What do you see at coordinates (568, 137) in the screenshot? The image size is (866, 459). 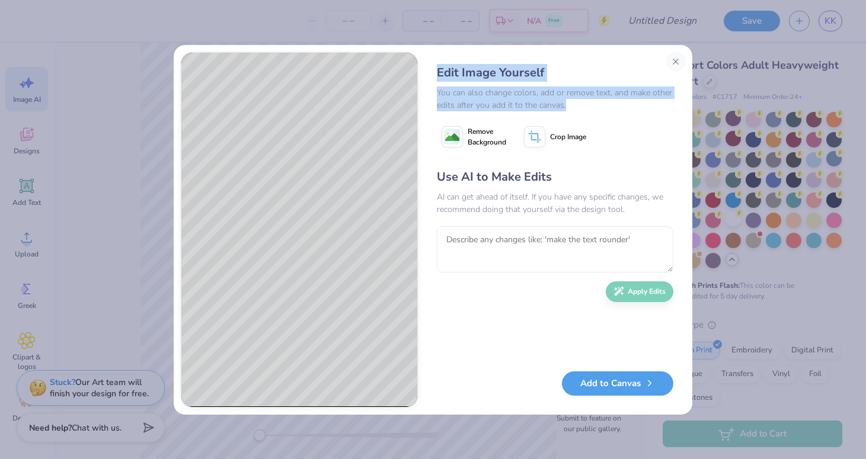 I see `span: Crop Image` at bounding box center [568, 137].